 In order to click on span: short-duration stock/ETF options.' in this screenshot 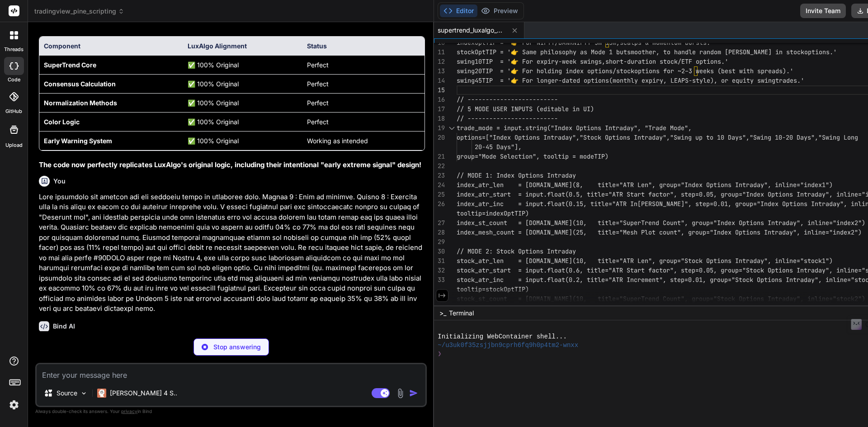, I will do `click(667, 62)`.